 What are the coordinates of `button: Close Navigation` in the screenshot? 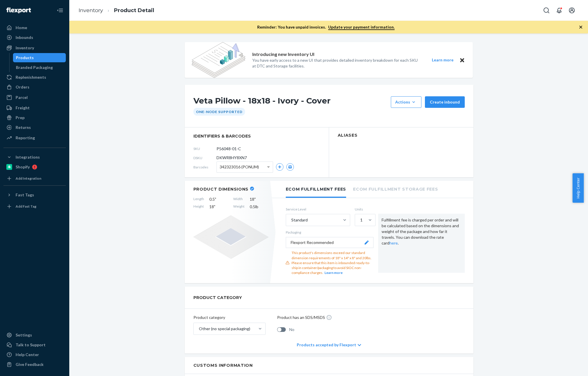 It's located at (60, 11).